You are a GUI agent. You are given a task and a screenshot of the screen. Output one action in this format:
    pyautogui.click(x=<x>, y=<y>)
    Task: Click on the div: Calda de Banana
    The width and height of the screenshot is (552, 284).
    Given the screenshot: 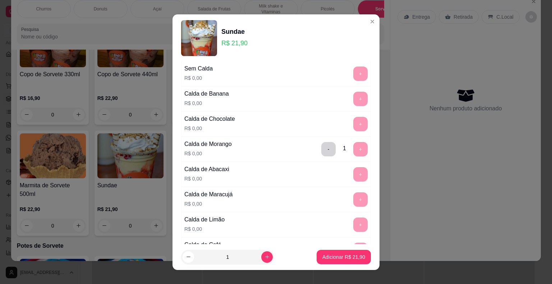 What is the action you would take?
    pyautogui.click(x=207, y=94)
    